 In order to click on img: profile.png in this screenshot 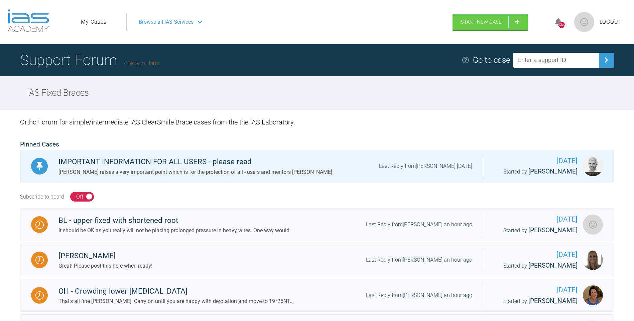, I will do `click(584, 22)`.